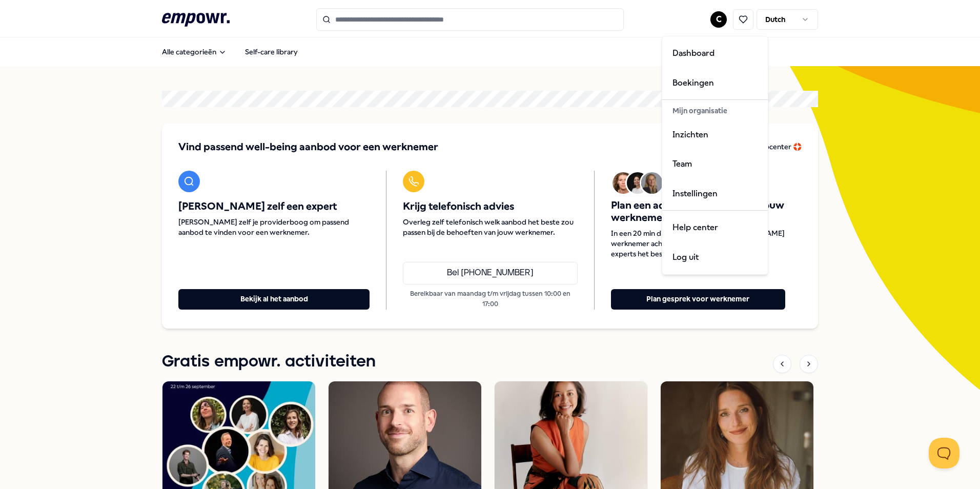 The height and width of the screenshot is (489, 980). Describe the element at coordinates (715, 194) in the screenshot. I see `div: Instellingen` at that location.